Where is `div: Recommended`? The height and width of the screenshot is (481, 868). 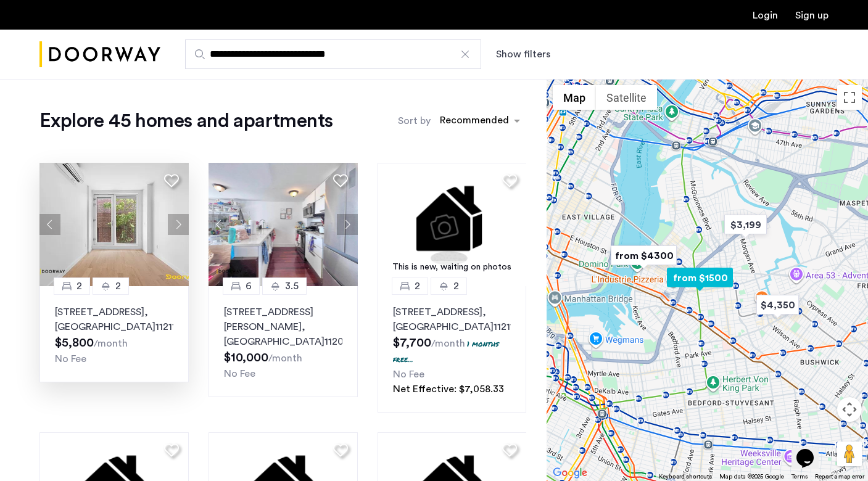
div: Recommended is located at coordinates (473, 122).